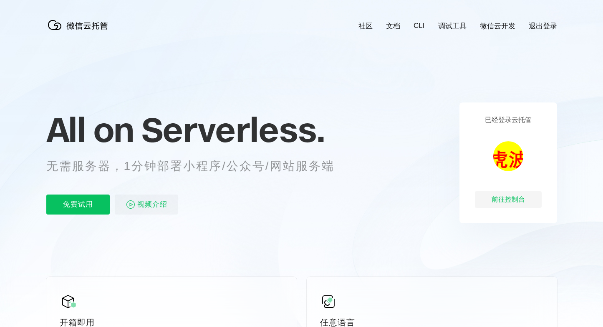 This screenshot has height=327, width=603. What do you see at coordinates (543, 26) in the screenshot?
I see `a: 退出登录` at bounding box center [543, 26].